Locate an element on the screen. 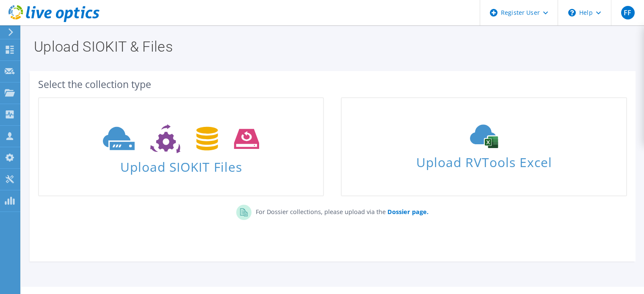  span: Upload RVTools Excel is located at coordinates (483, 160).